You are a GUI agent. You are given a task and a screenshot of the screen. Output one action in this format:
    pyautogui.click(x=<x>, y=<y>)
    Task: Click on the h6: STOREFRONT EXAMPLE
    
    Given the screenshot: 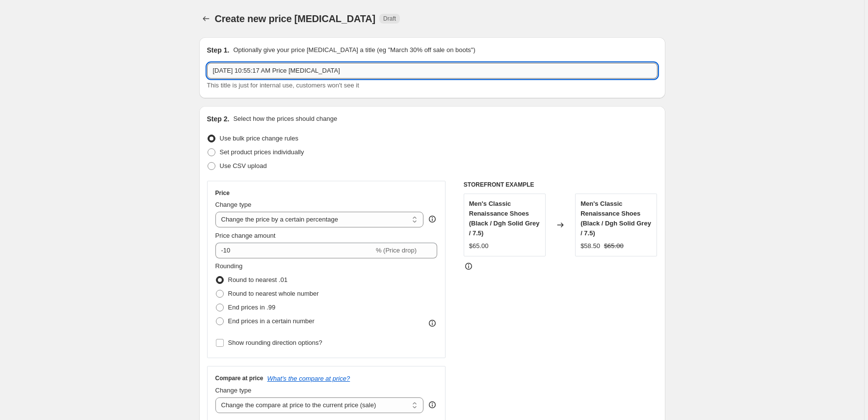 What is the action you would take?
    pyautogui.click(x=560, y=184)
    